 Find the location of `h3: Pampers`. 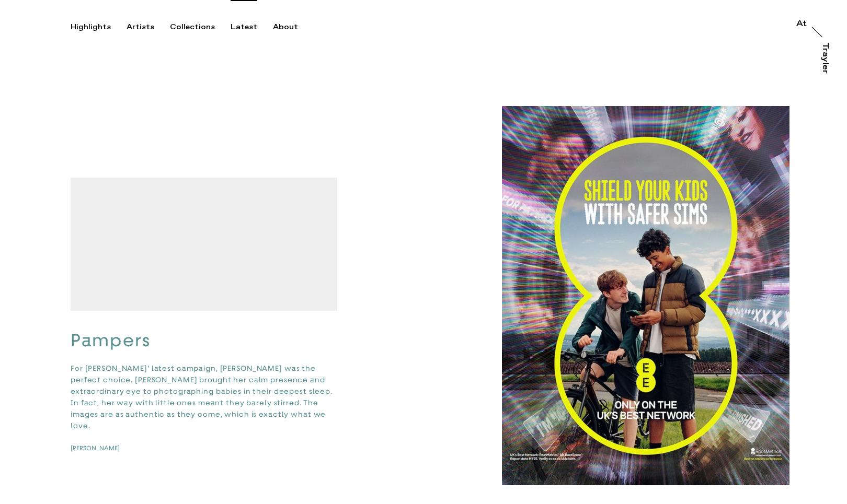

h3: Pampers is located at coordinates (204, 341).